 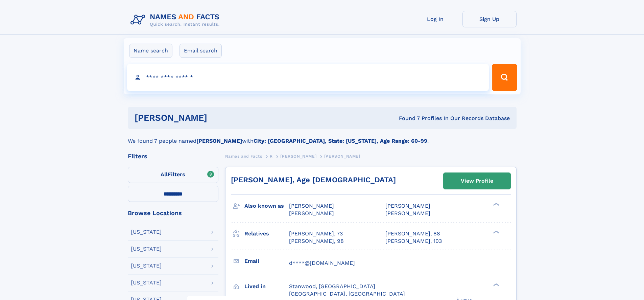 What do you see at coordinates (323, 137) in the screenshot?
I see `div: We found 7 people named with .` at bounding box center [323, 137].